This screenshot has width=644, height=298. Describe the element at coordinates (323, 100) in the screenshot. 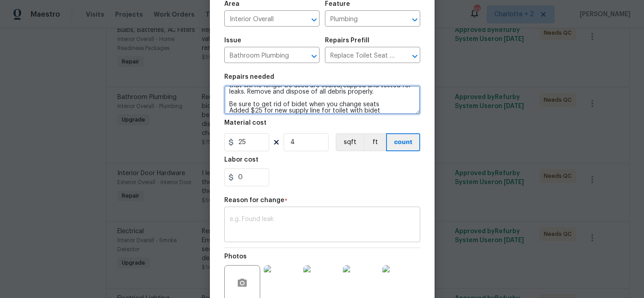

I see `textarea: Remove and replace the existing toilet seat with new. If removing a bidet style toilet seat; ensu...` at that location.